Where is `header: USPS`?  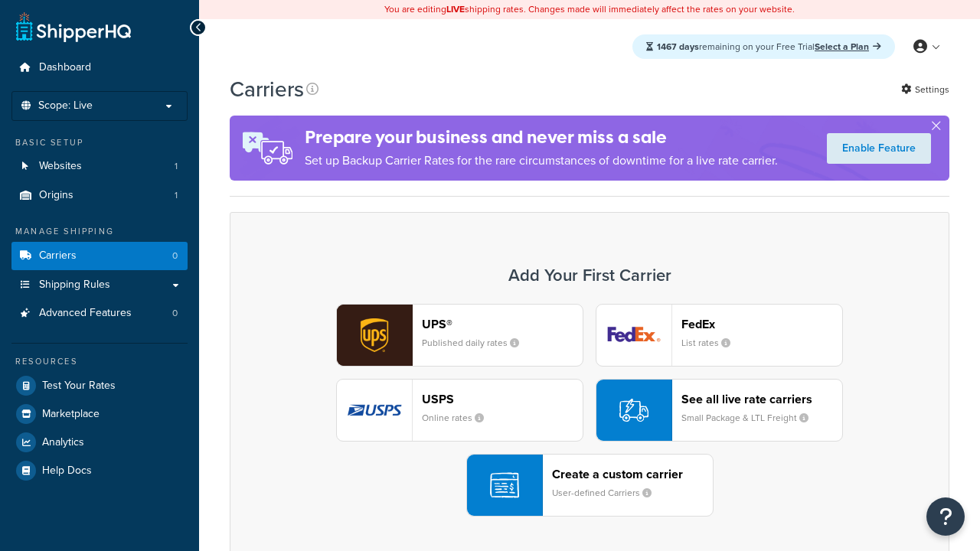
header: USPS is located at coordinates (503, 399).